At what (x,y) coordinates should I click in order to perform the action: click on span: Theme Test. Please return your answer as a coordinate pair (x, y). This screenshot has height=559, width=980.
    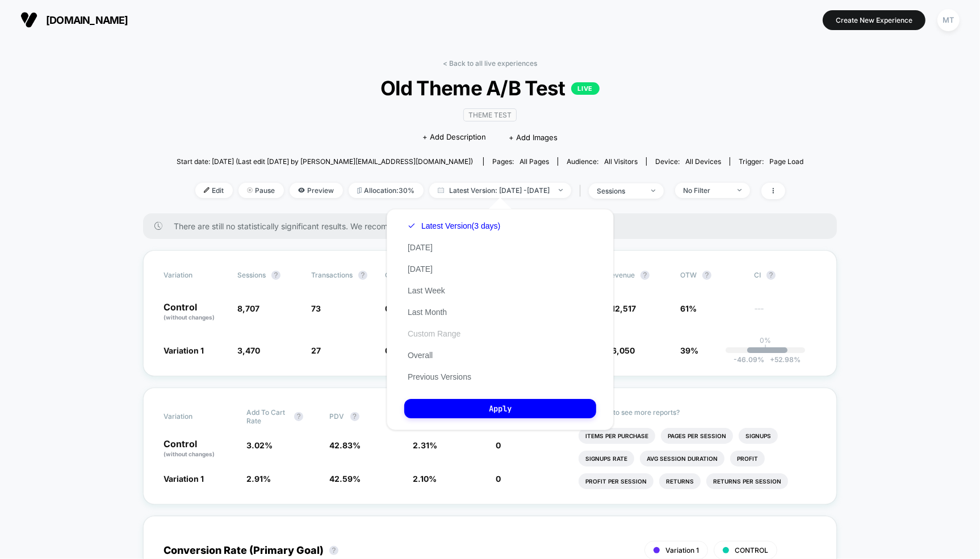
    Looking at the image, I should click on (490, 115).